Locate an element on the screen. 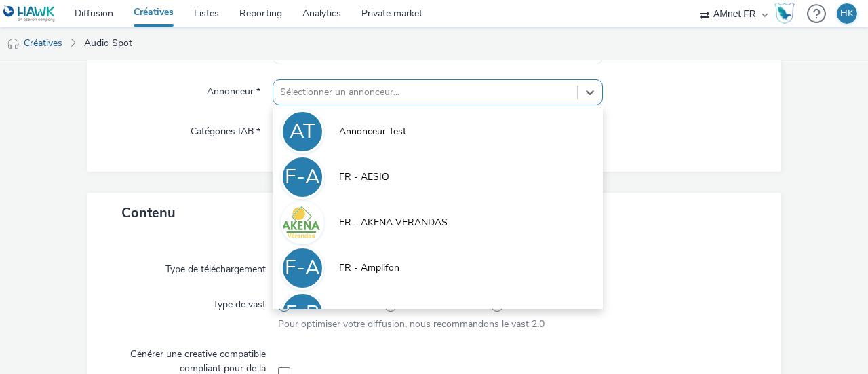 This screenshot has width=868, height=374. a: Hawk Academy is located at coordinates (787, 13).